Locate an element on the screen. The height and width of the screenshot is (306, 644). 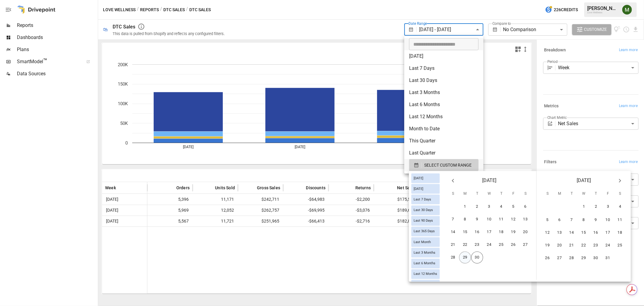
span: Last 90 Days is located at coordinates (424, 221).